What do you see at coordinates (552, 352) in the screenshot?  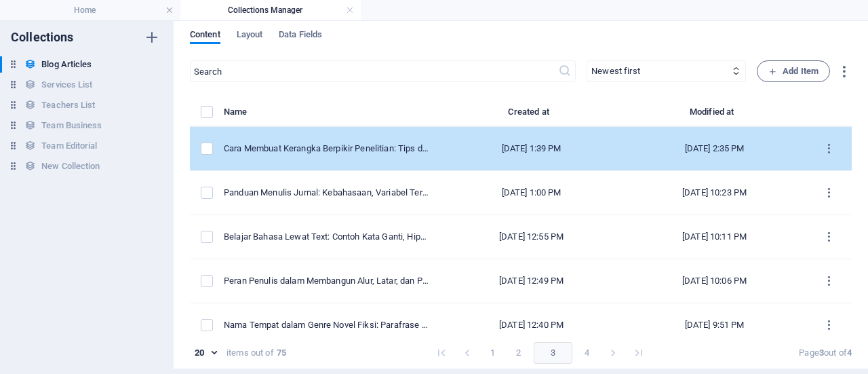 I see `button: page 3` at bounding box center [552, 352].